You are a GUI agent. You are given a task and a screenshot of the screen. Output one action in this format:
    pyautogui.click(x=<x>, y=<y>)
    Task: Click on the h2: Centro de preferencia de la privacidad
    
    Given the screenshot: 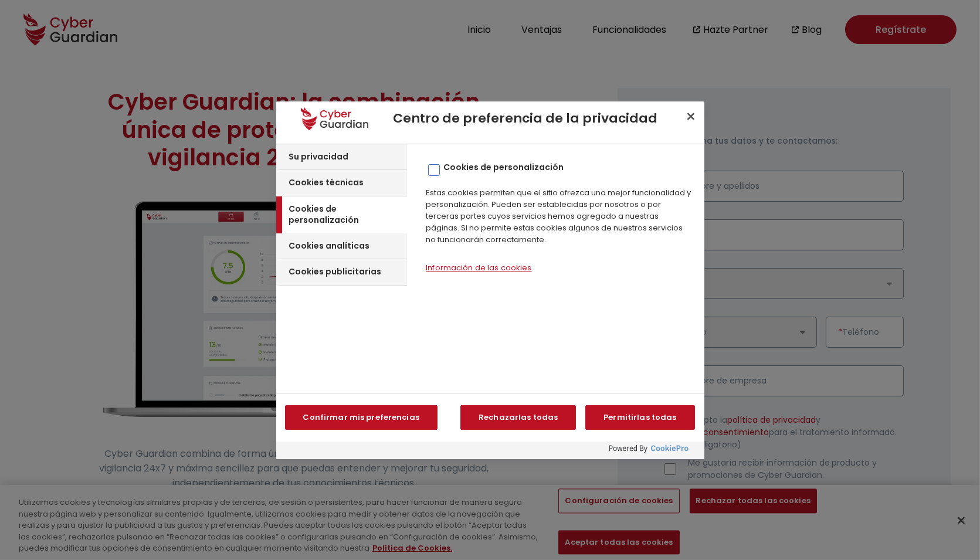 What is the action you would take?
    pyautogui.click(x=537, y=119)
    